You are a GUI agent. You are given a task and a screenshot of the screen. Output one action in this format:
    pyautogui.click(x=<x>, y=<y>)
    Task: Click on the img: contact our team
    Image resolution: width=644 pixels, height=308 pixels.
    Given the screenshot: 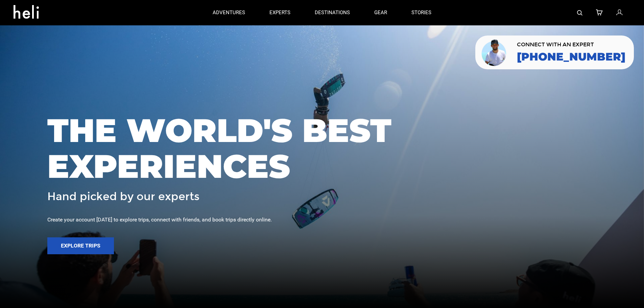 What is the action you would take?
    pyautogui.click(x=494, y=53)
    